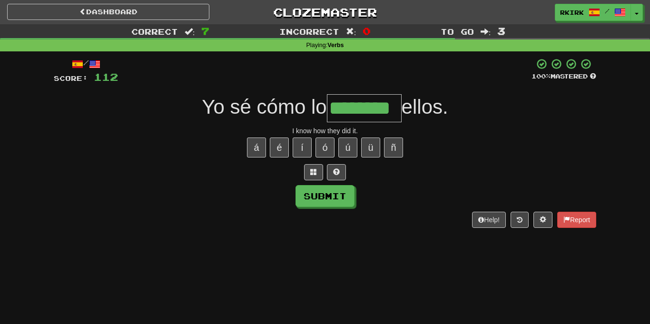  I want to click on div: Mastered, so click(564, 77).